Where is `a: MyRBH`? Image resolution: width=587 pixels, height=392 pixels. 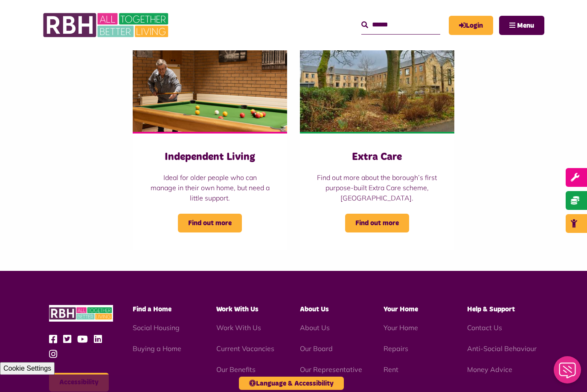
a: MyRBH is located at coordinates (471, 25).